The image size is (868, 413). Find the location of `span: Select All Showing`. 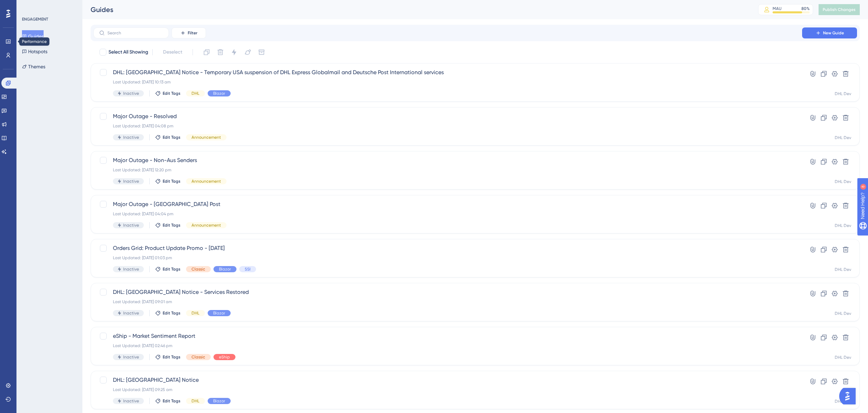

span: Select All Showing is located at coordinates (128, 52).